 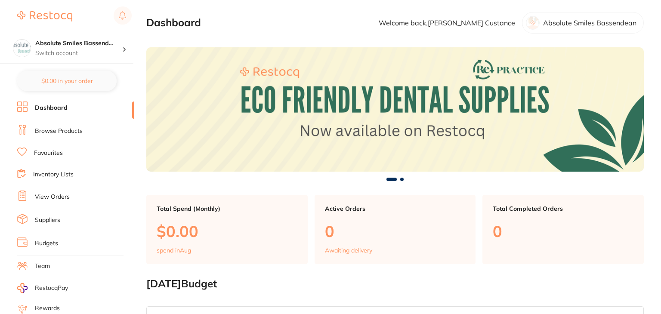 I want to click on p: $0.00, so click(x=227, y=231).